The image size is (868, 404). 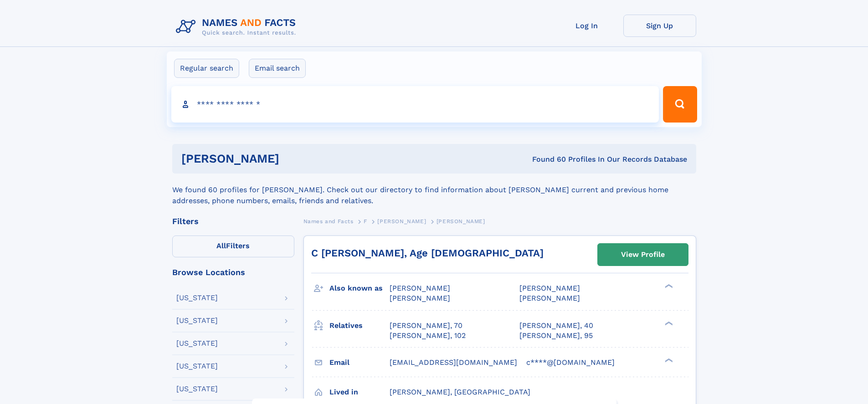 I want to click on div: Found 60 Profiles In Our Records Database, so click(x=547, y=160).